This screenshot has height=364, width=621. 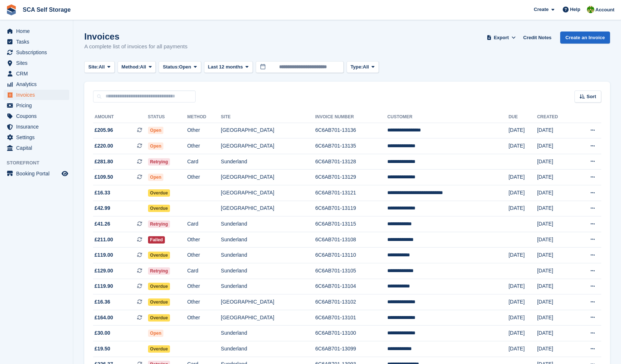 I want to click on span: Settings, so click(x=38, y=137).